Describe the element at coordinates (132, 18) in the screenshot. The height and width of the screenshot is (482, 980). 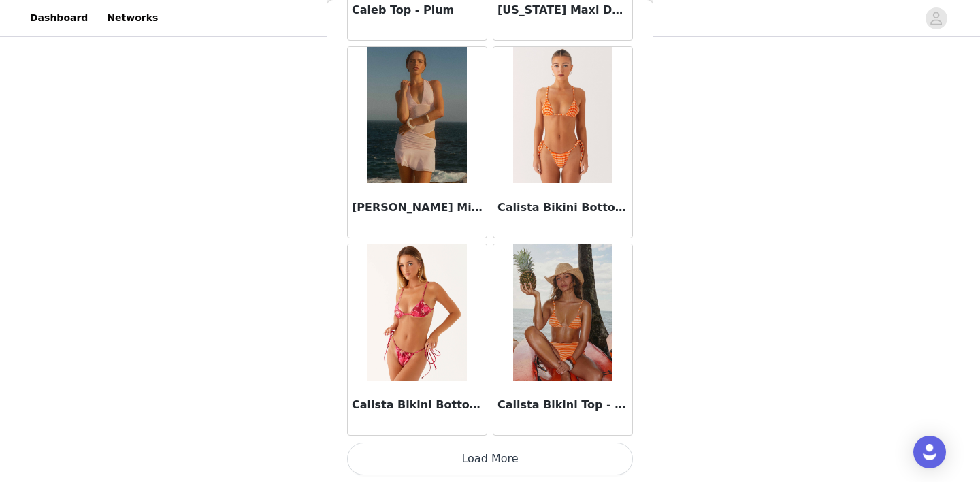
I see `a: Networks` at that location.